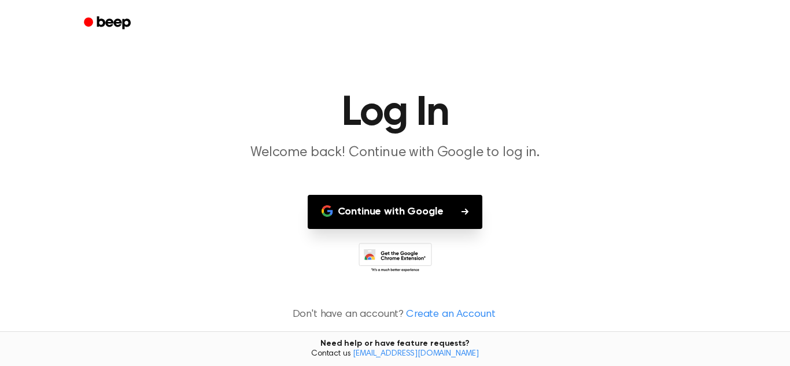  I want to click on a: Beep, so click(108, 23).